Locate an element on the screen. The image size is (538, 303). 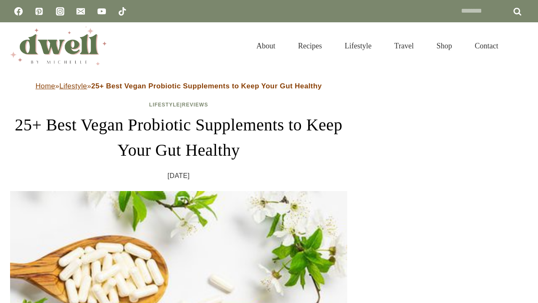
a: About is located at coordinates (266, 46).